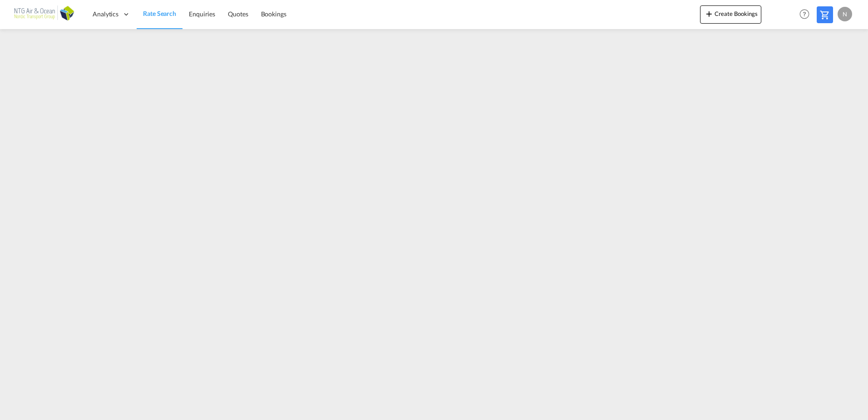  What do you see at coordinates (105, 14) in the screenshot?
I see `span: Analytics` at bounding box center [105, 14].